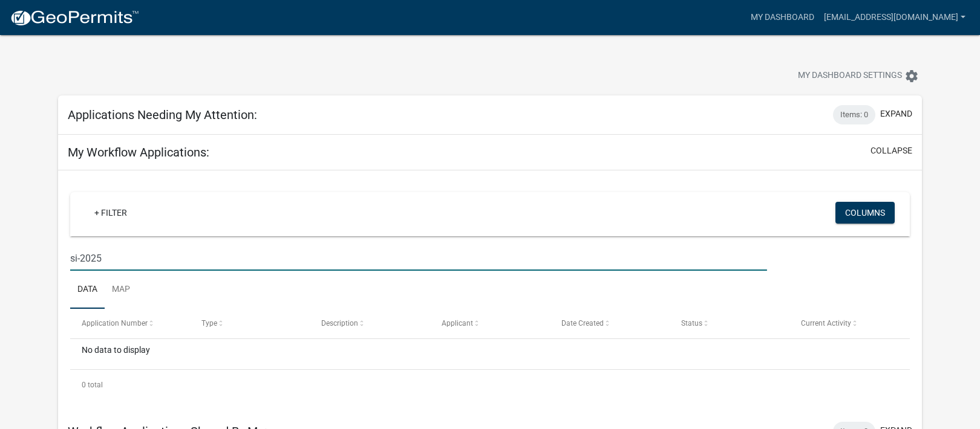  I want to click on button: My Dashboard Settingssettings, so click(859, 75).